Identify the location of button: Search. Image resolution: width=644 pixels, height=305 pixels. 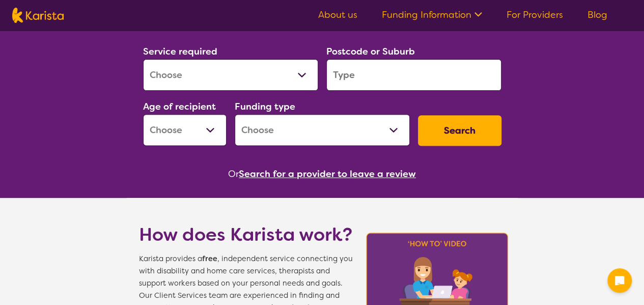
(460, 130).